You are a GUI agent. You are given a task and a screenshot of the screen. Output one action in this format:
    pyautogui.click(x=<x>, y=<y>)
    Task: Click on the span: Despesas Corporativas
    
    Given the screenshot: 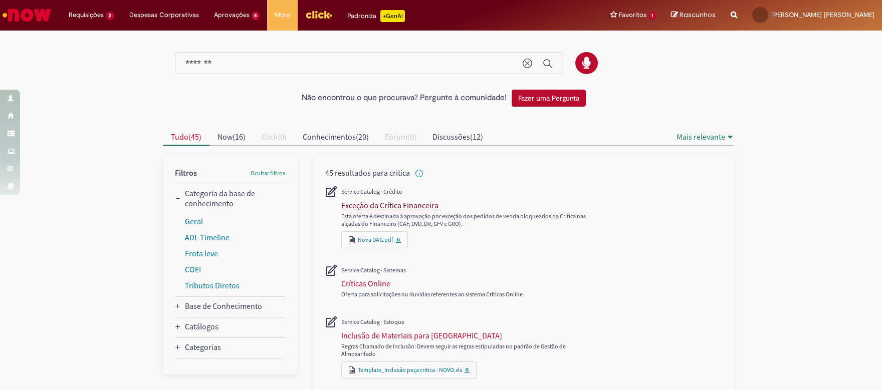 What is the action you would take?
    pyautogui.click(x=164, y=15)
    